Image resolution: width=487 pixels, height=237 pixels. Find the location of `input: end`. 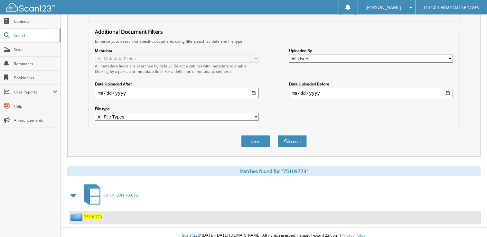

input: end is located at coordinates (371, 93).